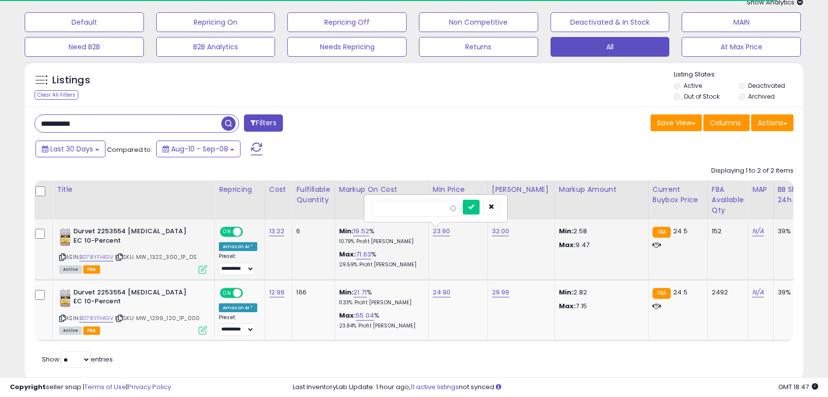  What do you see at coordinates (216, 47) in the screenshot?
I see `button: B2B Analytics` at bounding box center [216, 47].